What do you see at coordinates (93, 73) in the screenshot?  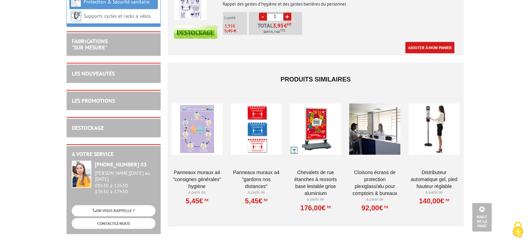 I see `a: LES NOUVEAUTÉS` at bounding box center [93, 73].